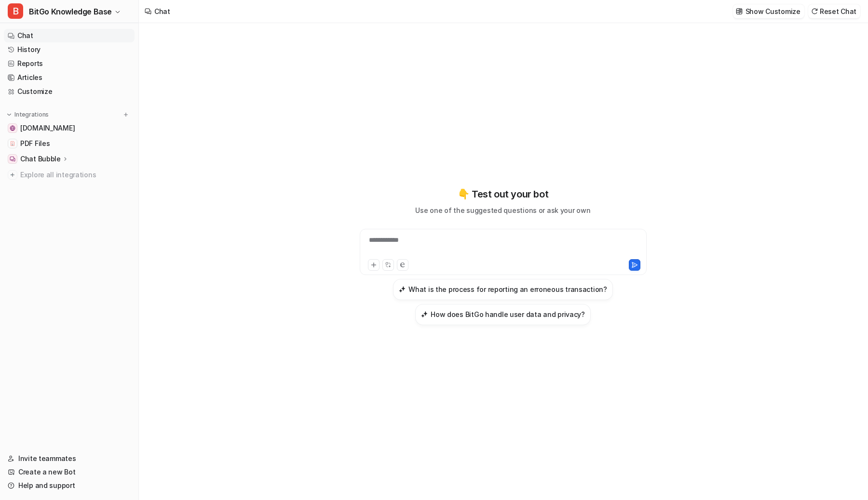  What do you see at coordinates (28, 114) in the screenshot?
I see `button: Integrations` at bounding box center [28, 114].